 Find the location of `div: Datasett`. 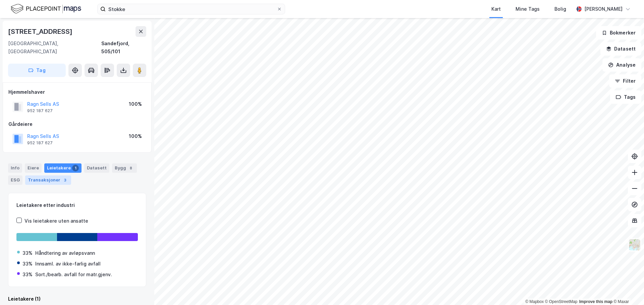

div: Datasett is located at coordinates (97, 168).